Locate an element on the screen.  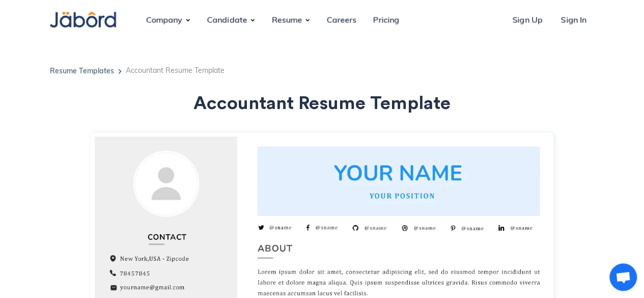
div: Resume is located at coordinates (287, 20).